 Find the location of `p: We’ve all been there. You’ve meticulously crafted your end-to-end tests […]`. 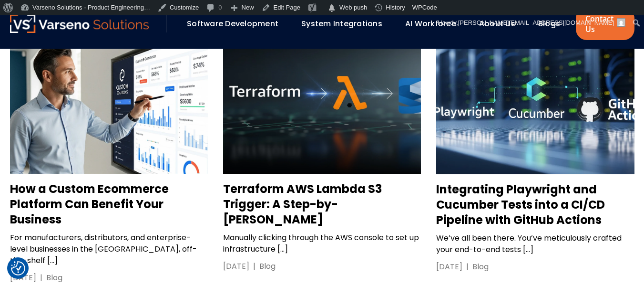

p: We’ve all been there. You’ve meticulously crafted your end-to-end tests […] is located at coordinates (535, 244).